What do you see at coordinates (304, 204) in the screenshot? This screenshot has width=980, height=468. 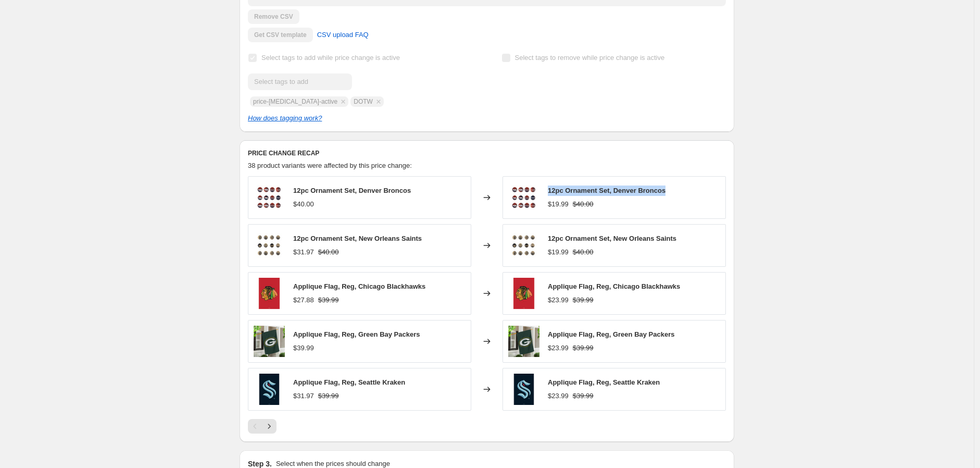 I see `div: $40.00` at bounding box center [304, 204].